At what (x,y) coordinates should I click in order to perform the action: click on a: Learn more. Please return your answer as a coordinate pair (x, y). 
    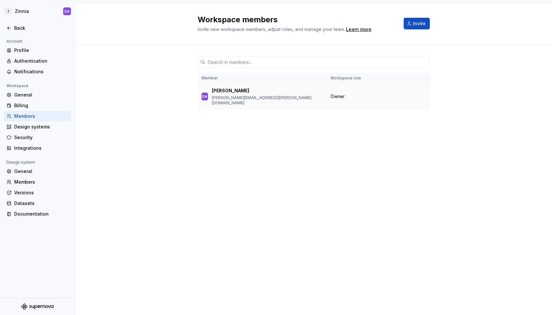
    Looking at the image, I should click on (359, 29).